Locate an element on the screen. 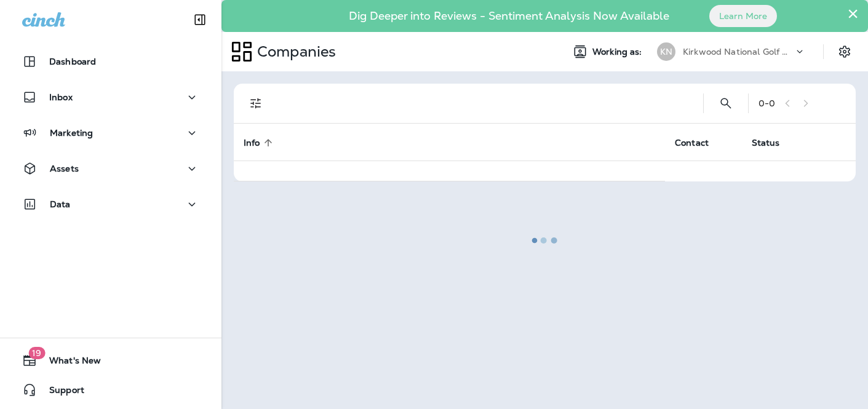  button: Collapse Sidebar is located at coordinates (200, 20).